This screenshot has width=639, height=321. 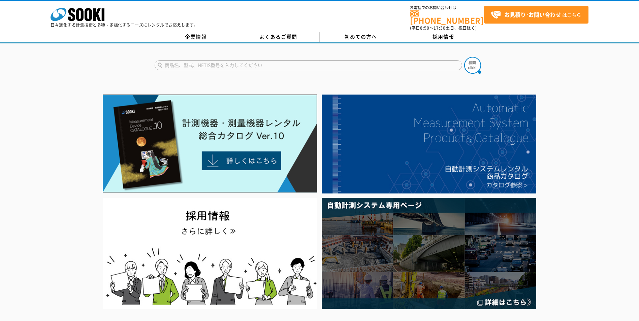 I want to click on img: 自動計測システム専用ページ, so click(x=429, y=254).